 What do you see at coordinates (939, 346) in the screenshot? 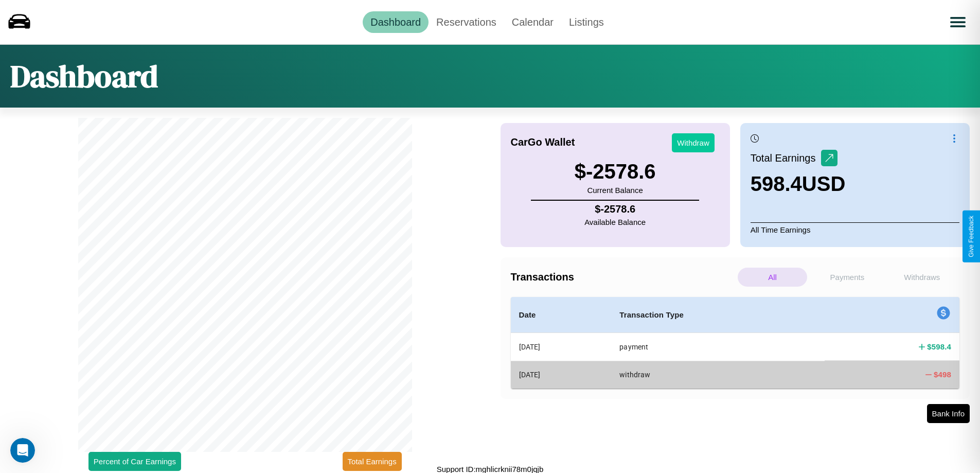
I see `h4: $ 598.4` at bounding box center [939, 346].